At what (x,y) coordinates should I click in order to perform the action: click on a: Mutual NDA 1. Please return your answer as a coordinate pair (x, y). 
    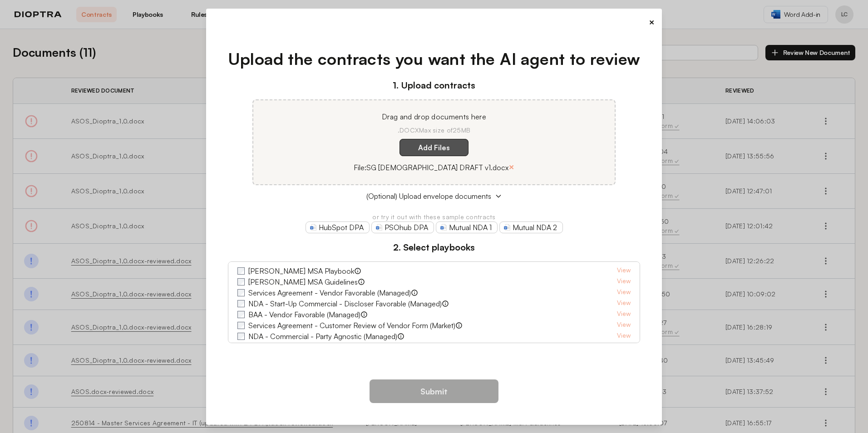
    Looking at the image, I should click on (467, 227).